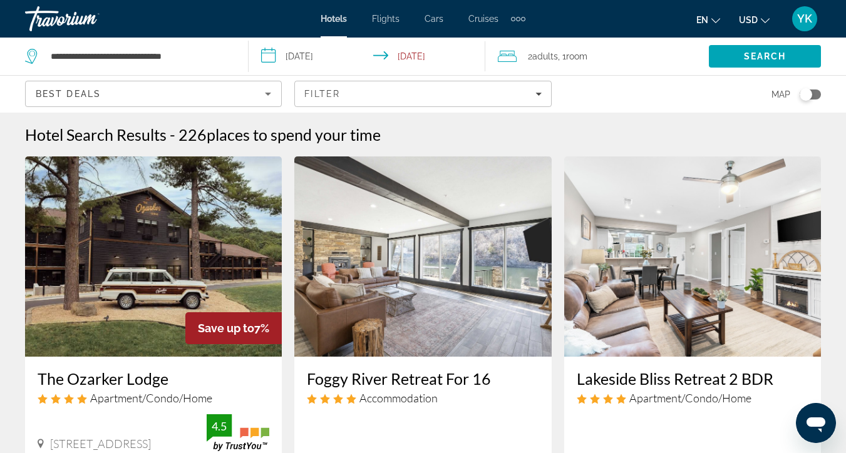 Image resolution: width=846 pixels, height=453 pixels. I want to click on h3: Foggy River Retreat For 16, so click(423, 379).